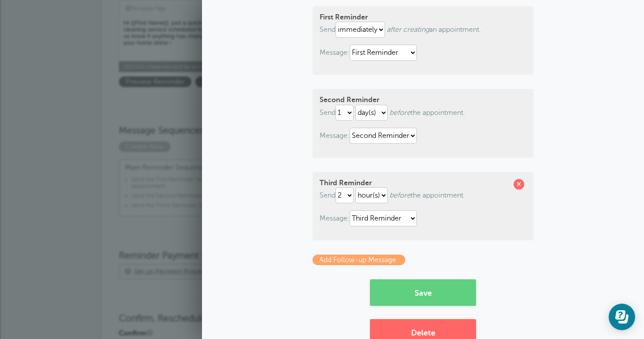 The width and height of the screenshot is (644, 339). What do you see at coordinates (221, 188) in the screenshot?
I see `a: Main Reminder Sequence Send the"First Reminder"templateimmediatelyafter creating an appointment.S...` at bounding box center [221, 188].